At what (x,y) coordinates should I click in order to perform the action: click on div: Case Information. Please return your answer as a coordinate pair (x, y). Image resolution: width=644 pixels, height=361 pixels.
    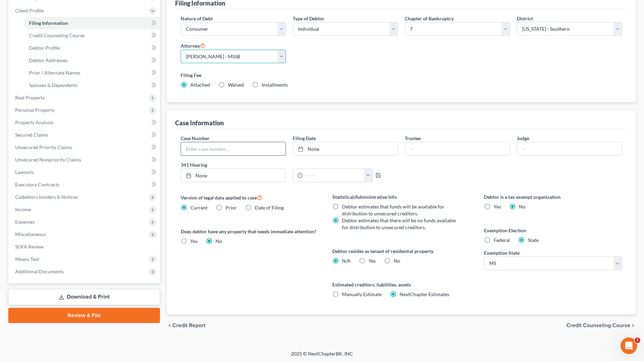
    Looking at the image, I should click on (199, 123).